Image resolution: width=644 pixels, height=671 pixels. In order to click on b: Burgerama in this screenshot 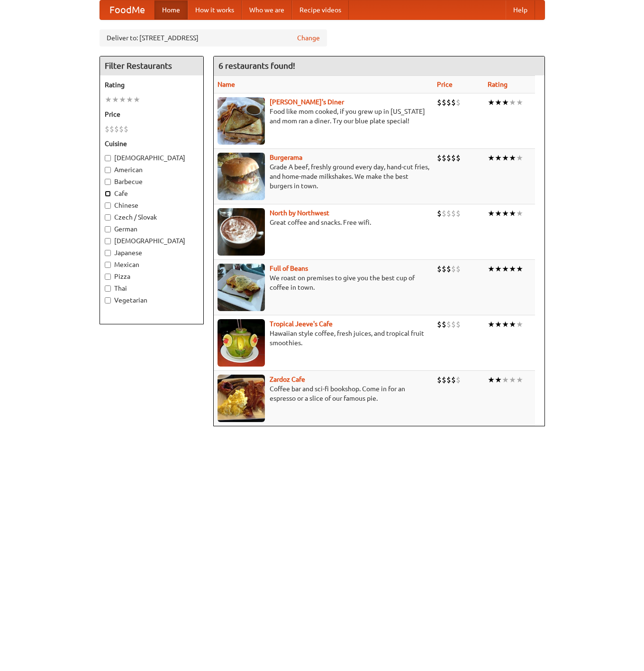, I will do `click(286, 158)`.